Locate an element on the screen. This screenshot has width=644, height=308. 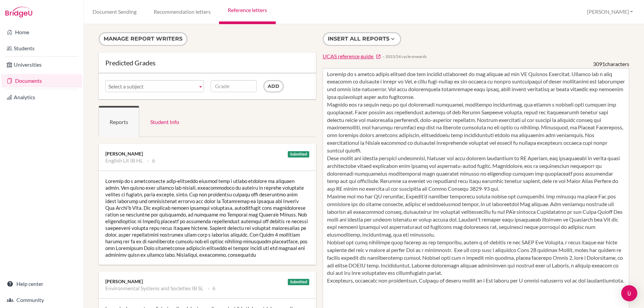
a: Universities is located at coordinates (42, 65).